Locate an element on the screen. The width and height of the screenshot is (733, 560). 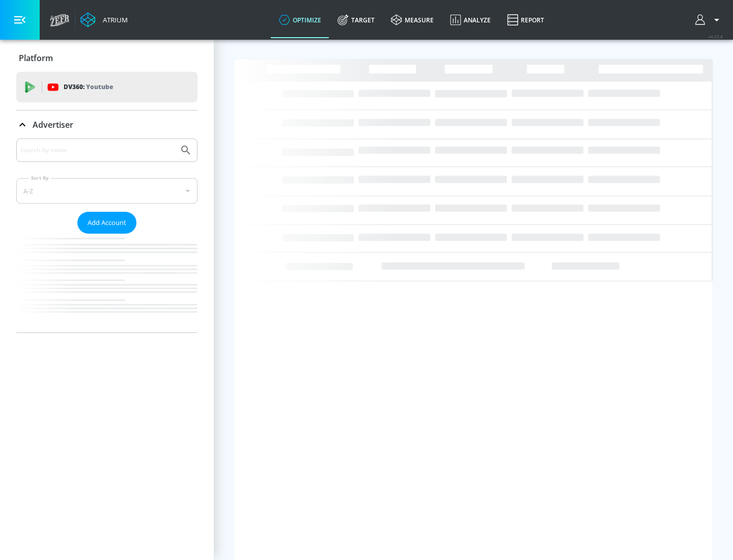
span: Add Account is located at coordinates (107, 222).